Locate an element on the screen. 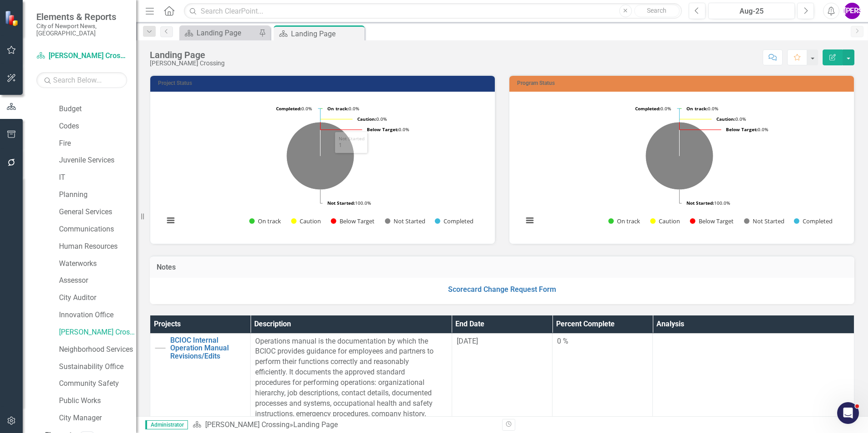 This screenshot has width=868, height=433. a: Waterworks is located at coordinates (98, 264).